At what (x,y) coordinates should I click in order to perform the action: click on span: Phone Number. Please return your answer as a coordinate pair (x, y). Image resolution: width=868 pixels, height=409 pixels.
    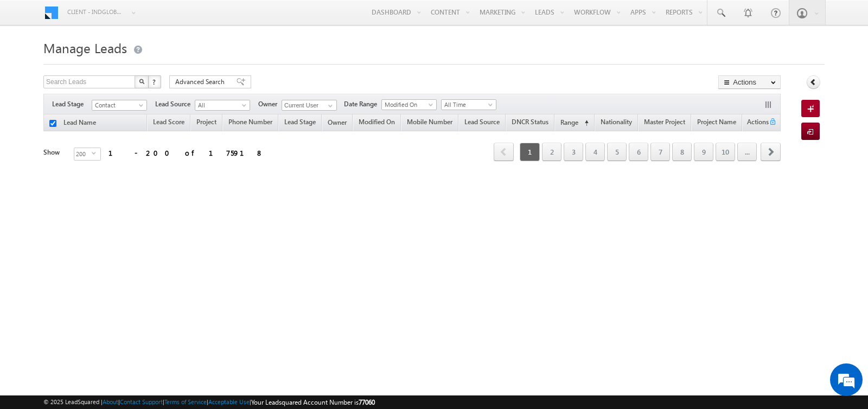
    Looking at the image, I should click on (250, 122).